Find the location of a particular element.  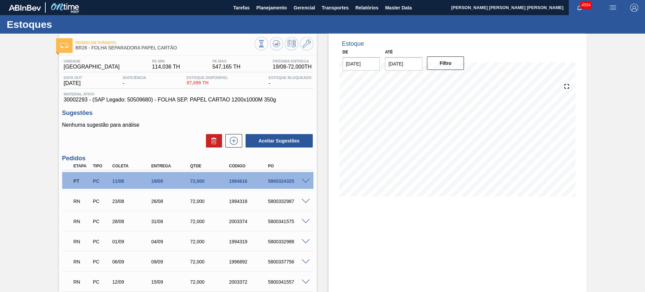

div: 12/09/2025 is located at coordinates (132, 282).